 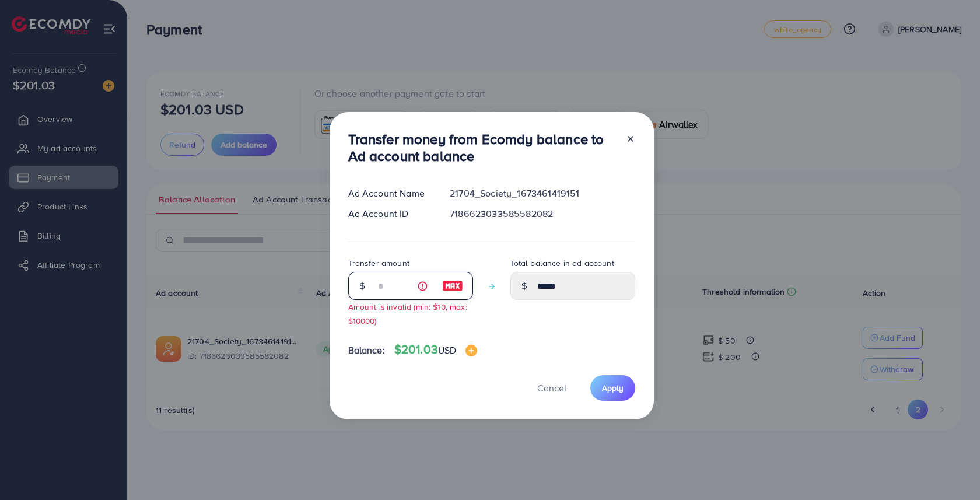 What do you see at coordinates (612, 387) in the screenshot?
I see `button: Apply` at bounding box center [612, 387].